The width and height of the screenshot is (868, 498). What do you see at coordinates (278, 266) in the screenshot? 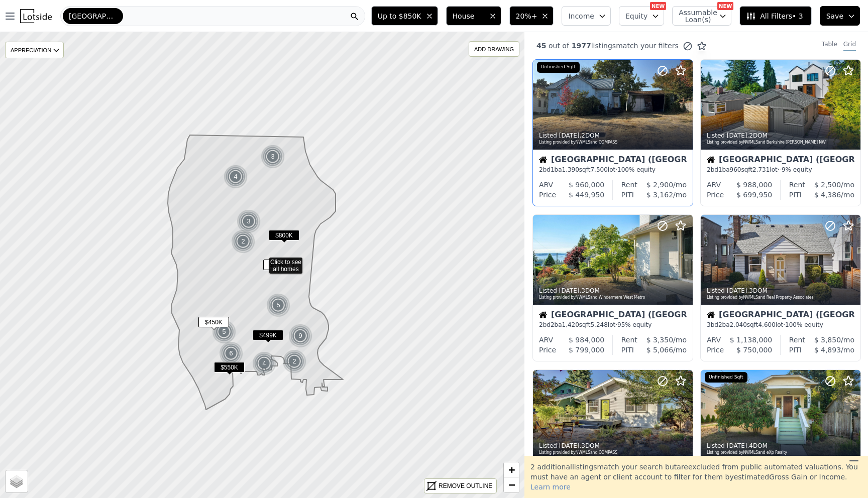
I see `div: $850K` at bounding box center [278, 266].